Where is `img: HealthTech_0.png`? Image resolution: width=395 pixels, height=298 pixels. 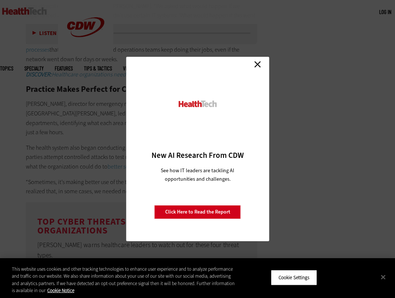 img: HealthTech_0.png is located at coordinates (197, 104).